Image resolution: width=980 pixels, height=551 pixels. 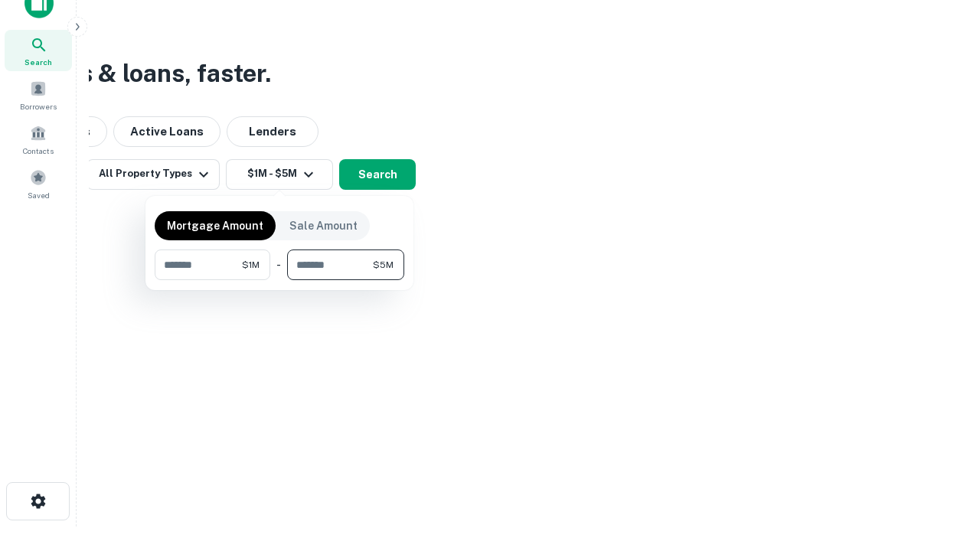 What do you see at coordinates (942, 465) in the screenshot?
I see `div: Chat Widget` at bounding box center [942, 465].